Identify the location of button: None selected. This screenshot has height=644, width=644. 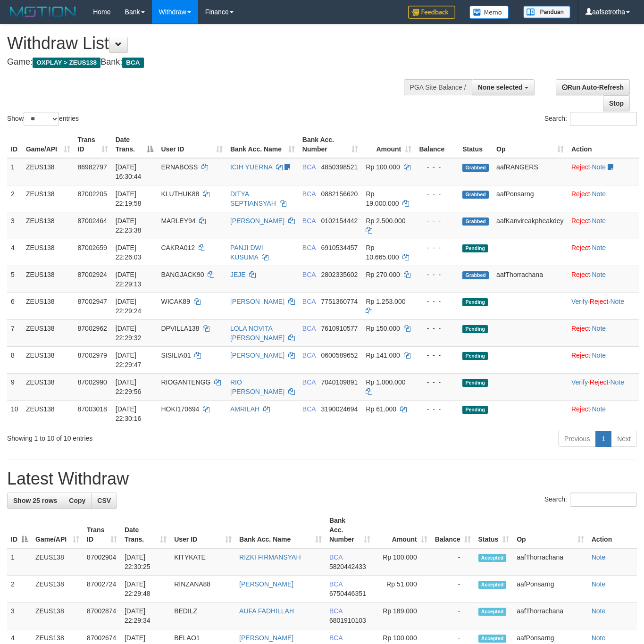
(503, 87).